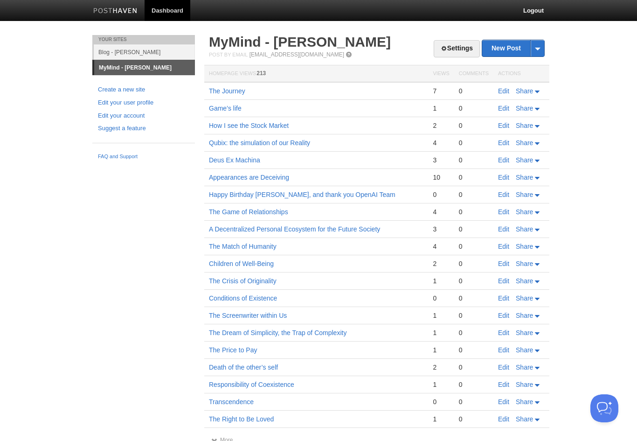 The width and height of the screenshot is (637, 441). What do you see at coordinates (144, 40) in the screenshot?
I see `li: Your Sites` at bounding box center [144, 40].